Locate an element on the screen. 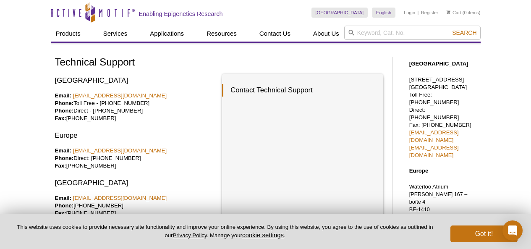  a: Login is located at coordinates (410, 13).